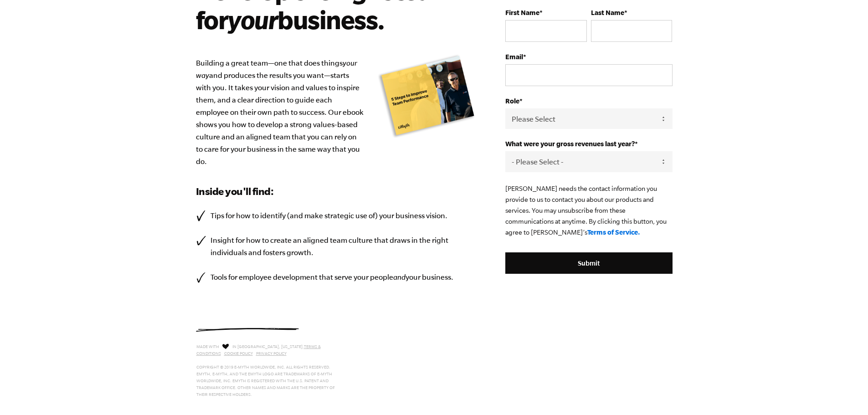 This screenshot has width=868, height=415. What do you see at coordinates (588, 263) in the screenshot?
I see `input: Submit` at bounding box center [588, 263].